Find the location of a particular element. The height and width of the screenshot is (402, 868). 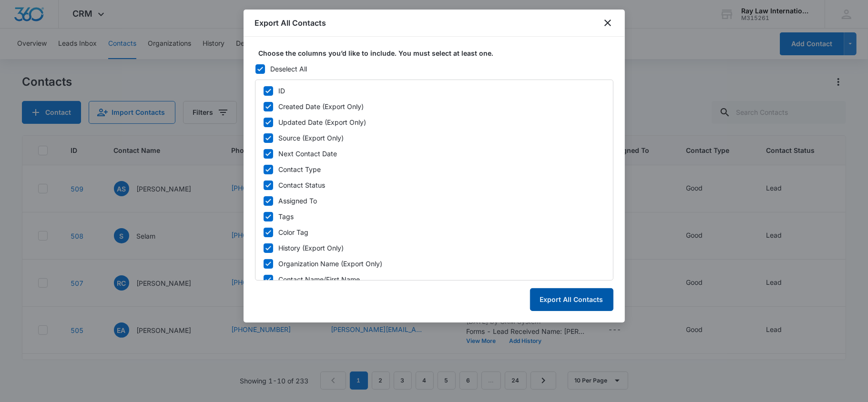

div: Contact Name/First Name is located at coordinates (319, 280).